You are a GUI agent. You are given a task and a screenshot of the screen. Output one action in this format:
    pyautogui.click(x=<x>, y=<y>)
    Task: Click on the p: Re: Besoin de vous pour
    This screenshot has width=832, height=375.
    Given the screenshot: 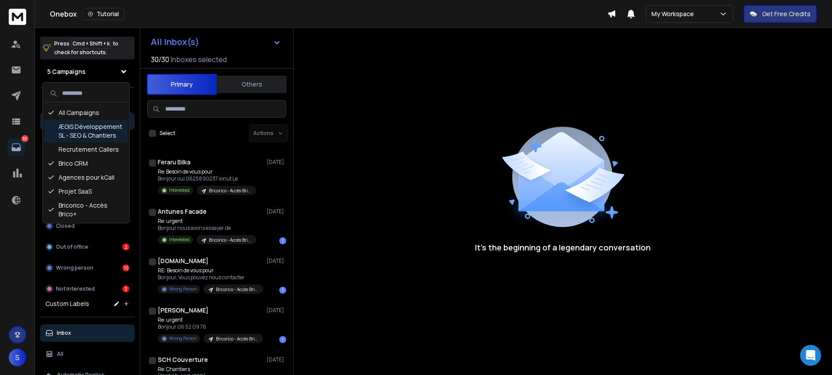 What is the action you would take?
    pyautogui.click(x=207, y=172)
    